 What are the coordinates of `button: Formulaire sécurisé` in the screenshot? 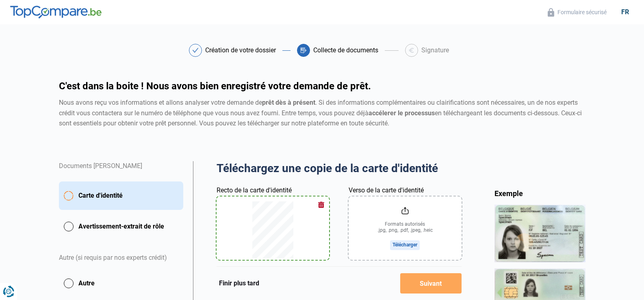 It's located at (576, 12).